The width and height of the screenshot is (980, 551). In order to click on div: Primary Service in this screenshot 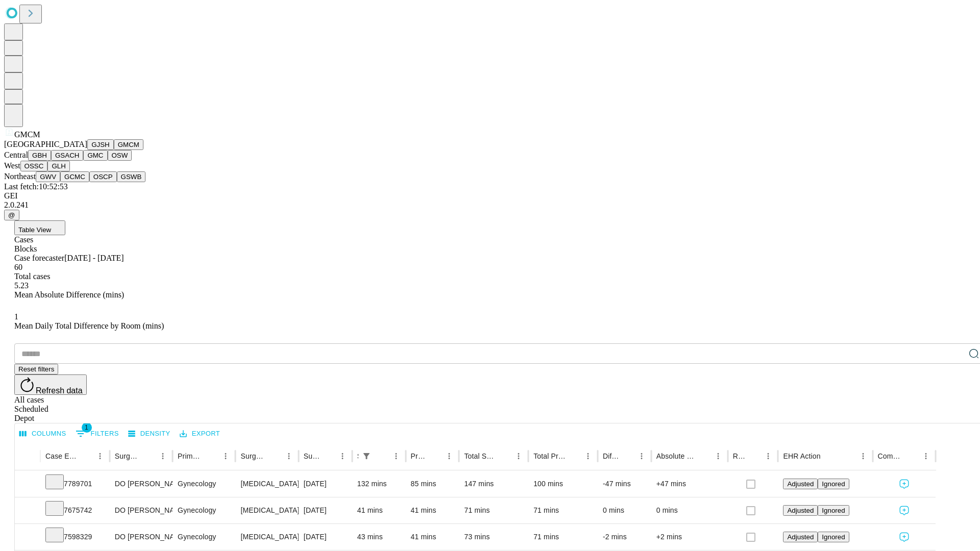, I will do `click(190, 456)`.